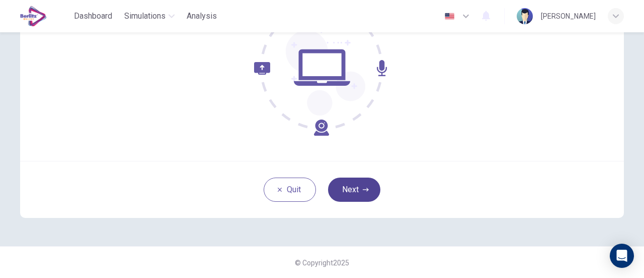 The image size is (644, 278). What do you see at coordinates (322, 263) in the screenshot?
I see `span: © Copyright 2025` at bounding box center [322, 263].